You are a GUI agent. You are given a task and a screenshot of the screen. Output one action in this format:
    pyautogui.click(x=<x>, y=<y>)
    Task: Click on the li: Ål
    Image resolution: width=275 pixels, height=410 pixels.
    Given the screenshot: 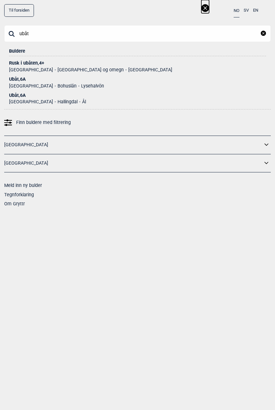 What is the action you would take?
    pyautogui.click(x=82, y=102)
    